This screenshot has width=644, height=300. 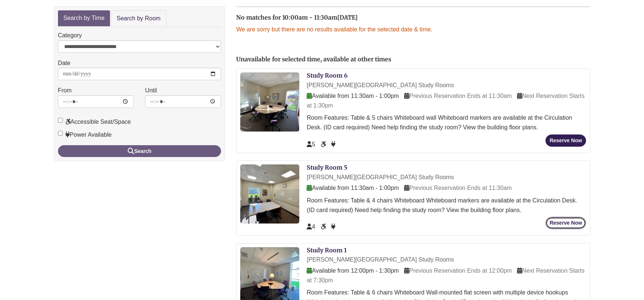 What do you see at coordinates (446, 122) in the screenshot?
I see `div: Room Features: Table & 5 chairs Whiteboard wall Whiteboard markers are available at the Circulati...` at bounding box center [446, 122].